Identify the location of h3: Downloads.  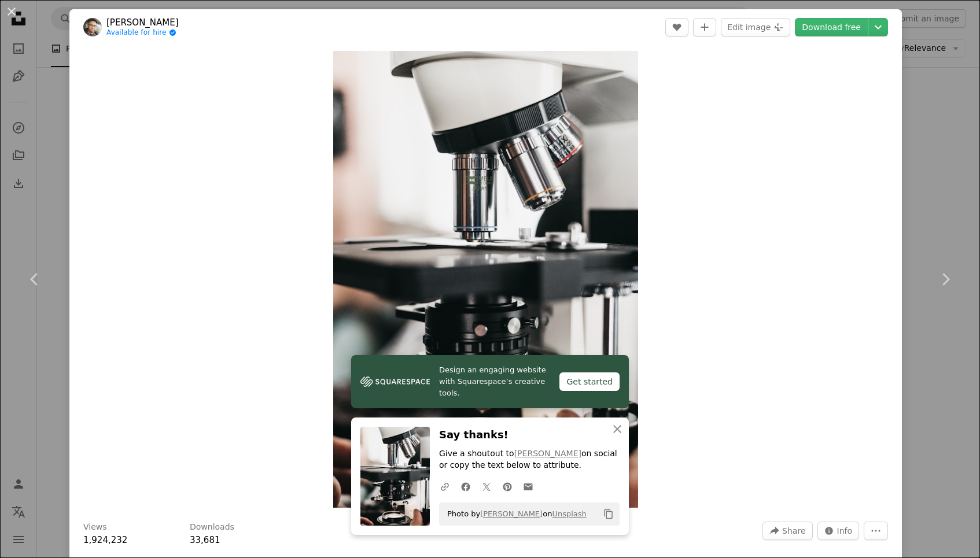
(212, 527).